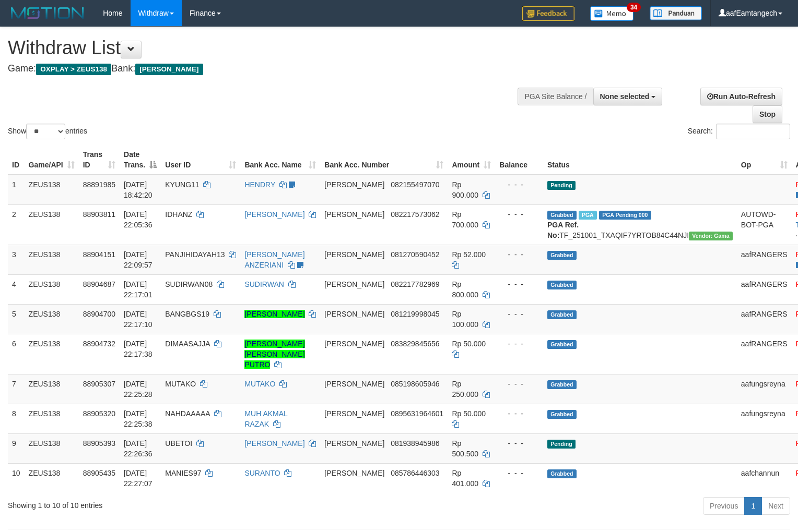  Describe the element at coordinates (563, 230) in the screenshot. I see `b: PGA Ref. No:` at that location.